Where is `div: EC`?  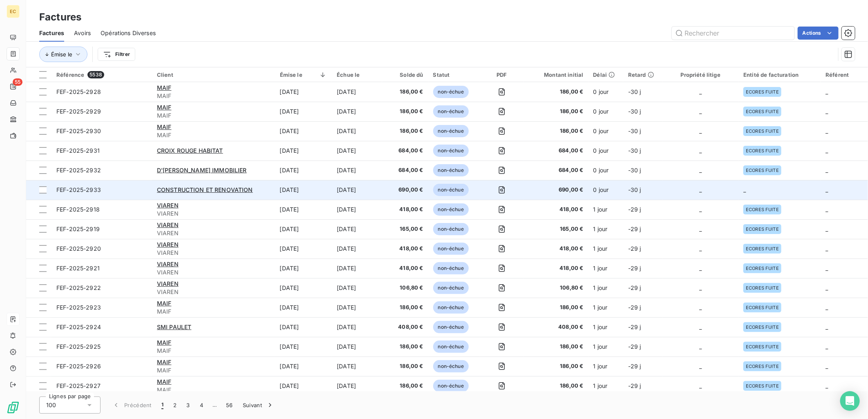 div: EC is located at coordinates (13, 11).